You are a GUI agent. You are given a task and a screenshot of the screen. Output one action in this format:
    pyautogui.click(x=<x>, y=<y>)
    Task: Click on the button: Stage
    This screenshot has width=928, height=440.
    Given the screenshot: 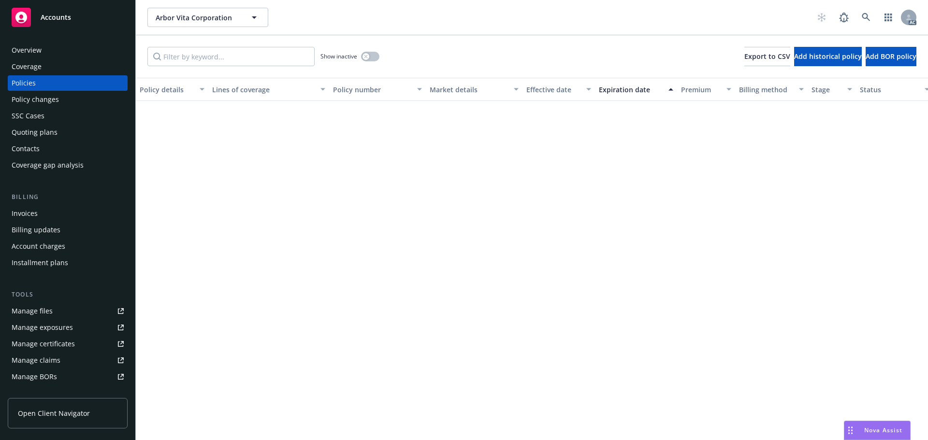 What is the action you would take?
    pyautogui.click(x=832, y=89)
    